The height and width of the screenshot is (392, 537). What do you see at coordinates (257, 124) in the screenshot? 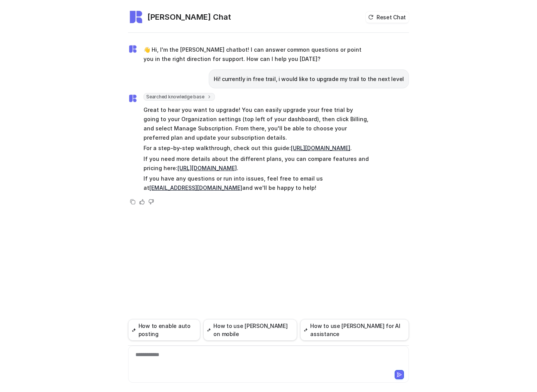
I see `p: Great to hear you want to upgrade! You can easily upgrade your free trial by going to your Organi...` at bounding box center [257, 124].